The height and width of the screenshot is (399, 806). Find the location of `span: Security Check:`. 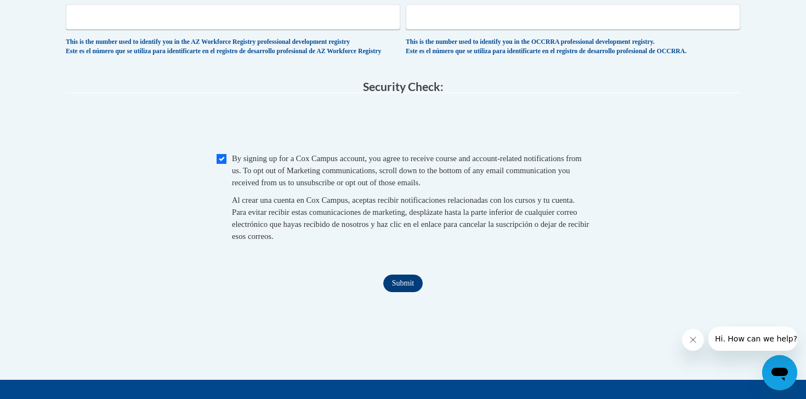

span: Security Check: is located at coordinates (403, 86).